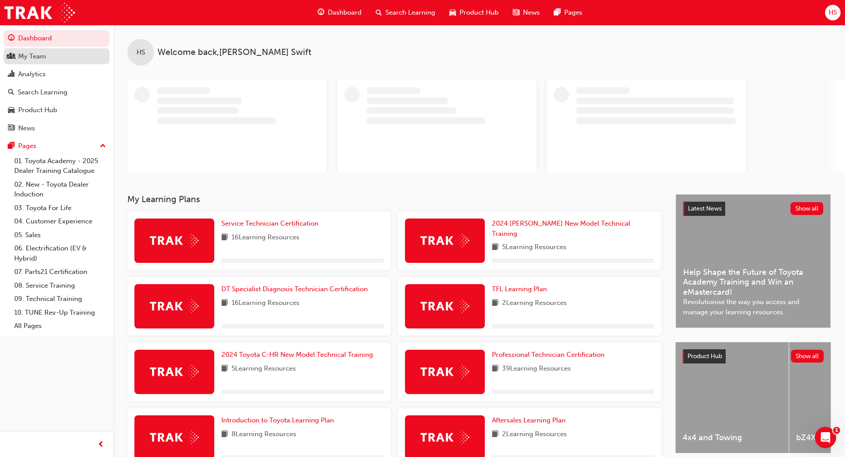  What do you see at coordinates (299, 355) in the screenshot?
I see `a: 2024 Toyota C-HR New Model Technical Training` at bounding box center [299, 355].